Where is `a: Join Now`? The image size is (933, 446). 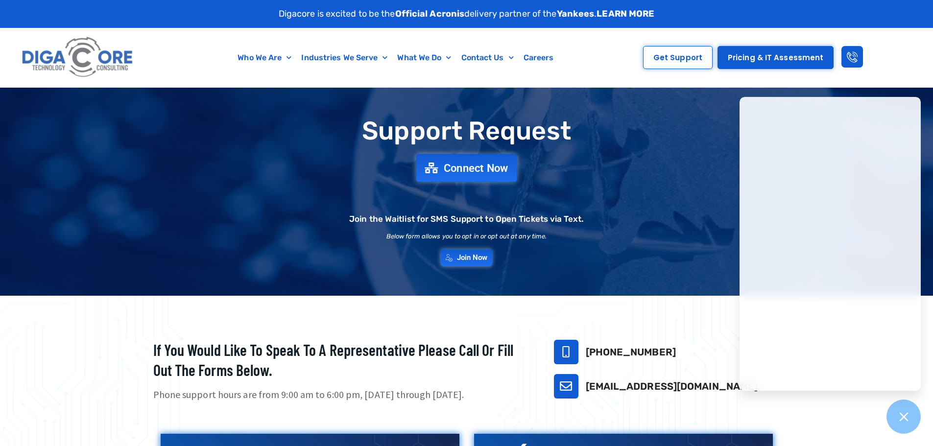
a: Join Now is located at coordinates (467, 257).